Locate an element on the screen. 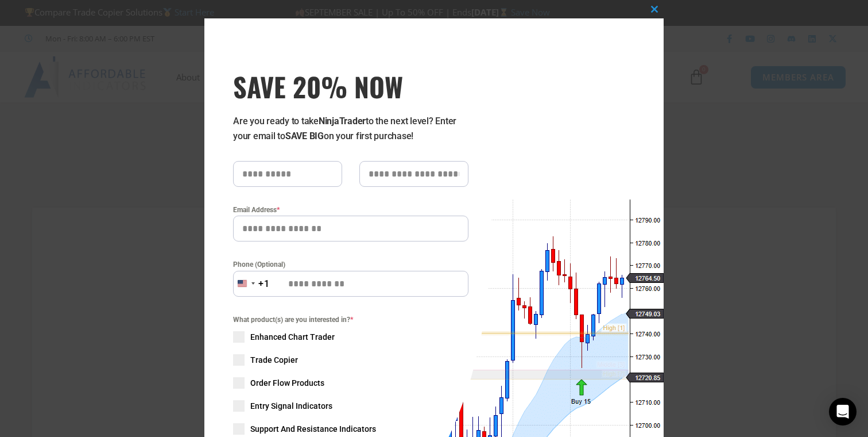 The height and width of the screenshot is (437, 868). strong: NinjaTrader is located at coordinates (342, 121).